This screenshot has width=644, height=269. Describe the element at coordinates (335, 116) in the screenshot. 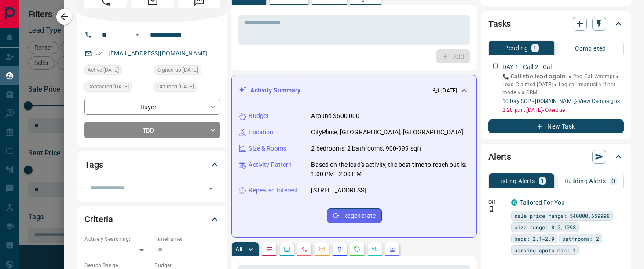

I see `p: Around $600,000` at that location.